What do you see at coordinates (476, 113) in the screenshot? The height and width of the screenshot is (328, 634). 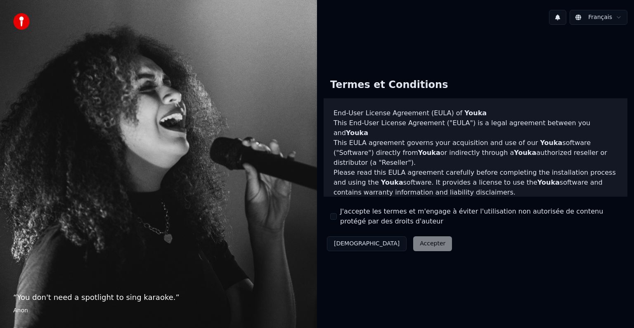 I see `h3: End-User License Agreement (EULA) of` at bounding box center [476, 113].